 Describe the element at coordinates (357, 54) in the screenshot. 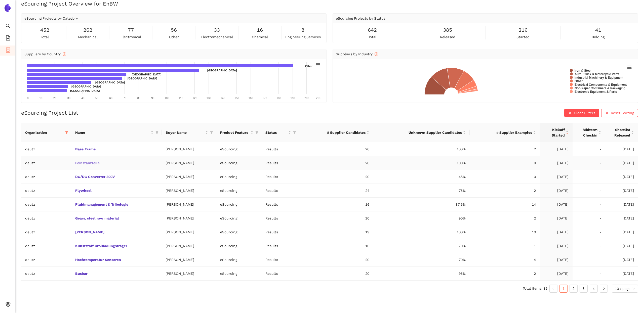

I see `span: Suppliers by Industry` at that location.